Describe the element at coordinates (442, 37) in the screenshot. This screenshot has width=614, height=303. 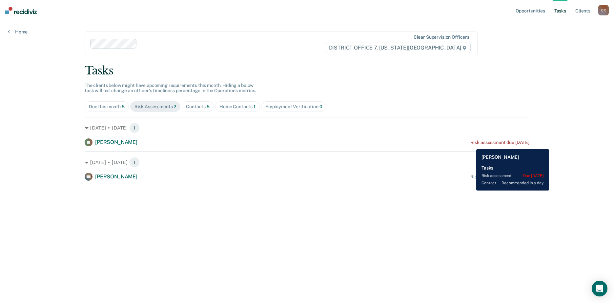
I see `div: Clear supervision officers` at that location.